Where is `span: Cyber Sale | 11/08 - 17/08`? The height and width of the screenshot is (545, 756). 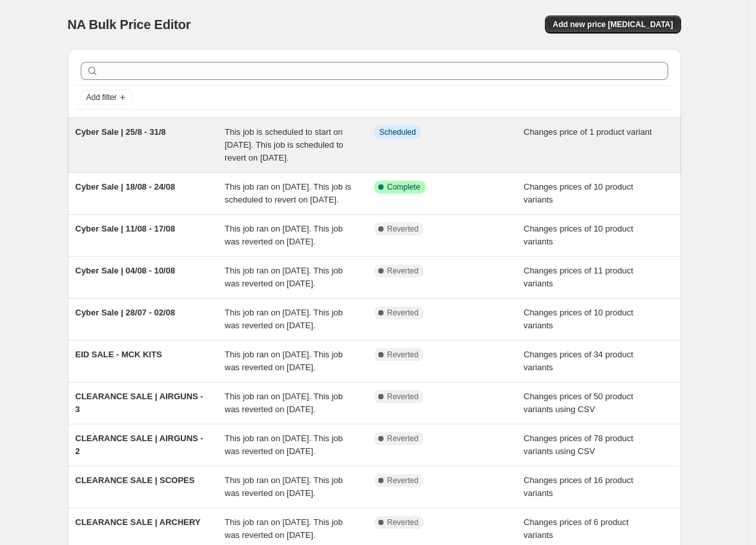 span: Cyber Sale | 11/08 - 17/08 is located at coordinates (125, 229).